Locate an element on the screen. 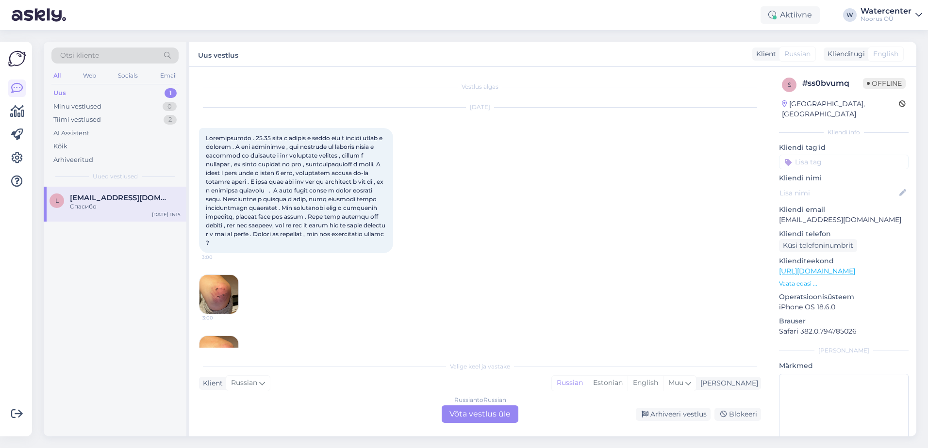 This screenshot has height=448, width=928. span: Offline is located at coordinates (884, 83).